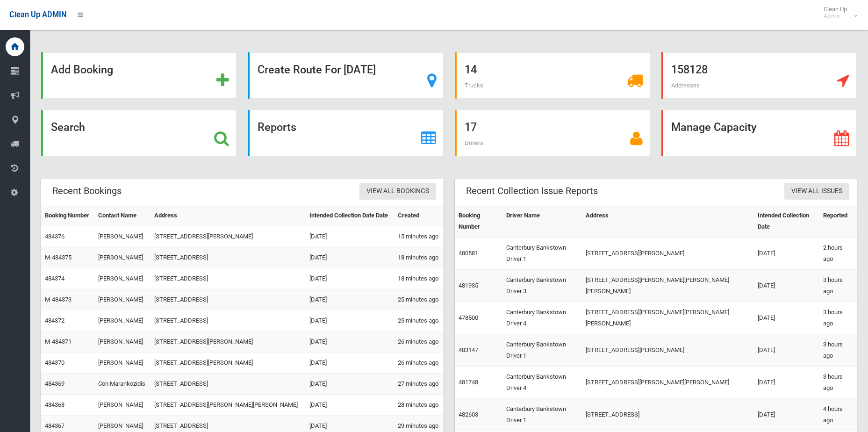  Describe the element at coordinates (474, 85) in the screenshot. I see `span: Trucks` at that location.